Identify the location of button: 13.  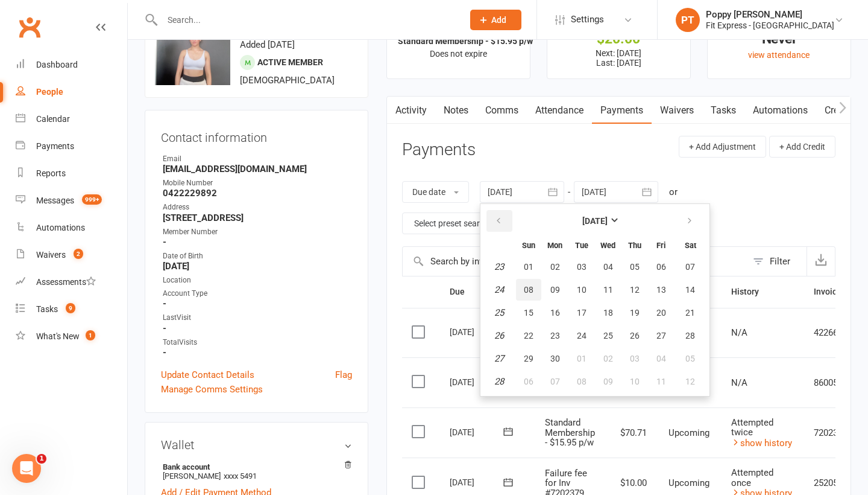
(661, 289).